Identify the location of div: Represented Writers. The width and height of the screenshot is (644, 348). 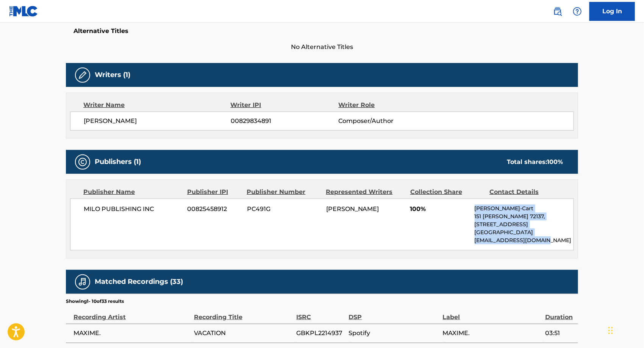
(365, 192).